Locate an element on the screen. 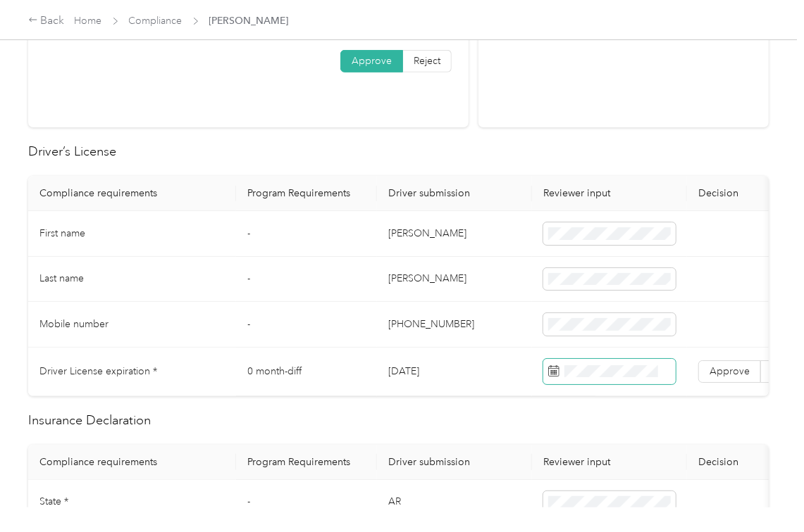 The width and height of the screenshot is (804, 532). span: Reject is located at coordinates (427, 60).